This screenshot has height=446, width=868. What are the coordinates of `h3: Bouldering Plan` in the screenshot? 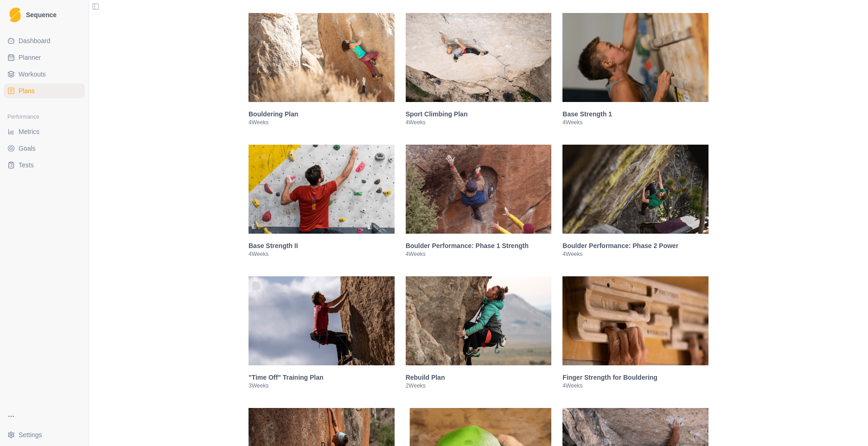 It's located at (321, 114).